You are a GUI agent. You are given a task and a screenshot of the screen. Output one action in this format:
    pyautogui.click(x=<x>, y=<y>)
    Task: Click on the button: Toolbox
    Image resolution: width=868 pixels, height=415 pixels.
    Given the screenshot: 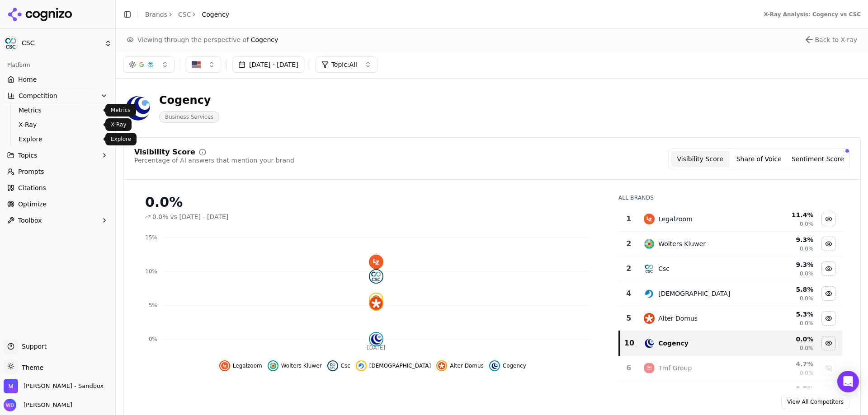 What is the action you would take?
    pyautogui.click(x=58, y=220)
    